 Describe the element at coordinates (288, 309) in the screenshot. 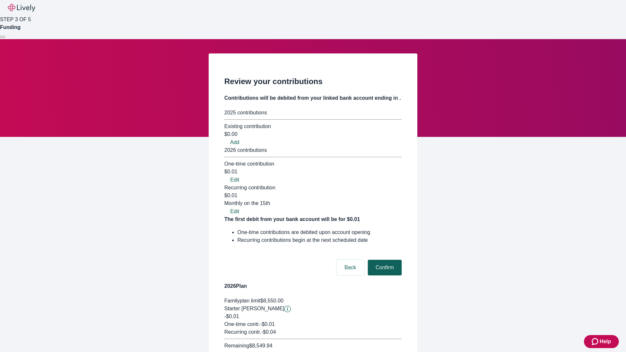

I see `svg: Starter penny details` at that location.